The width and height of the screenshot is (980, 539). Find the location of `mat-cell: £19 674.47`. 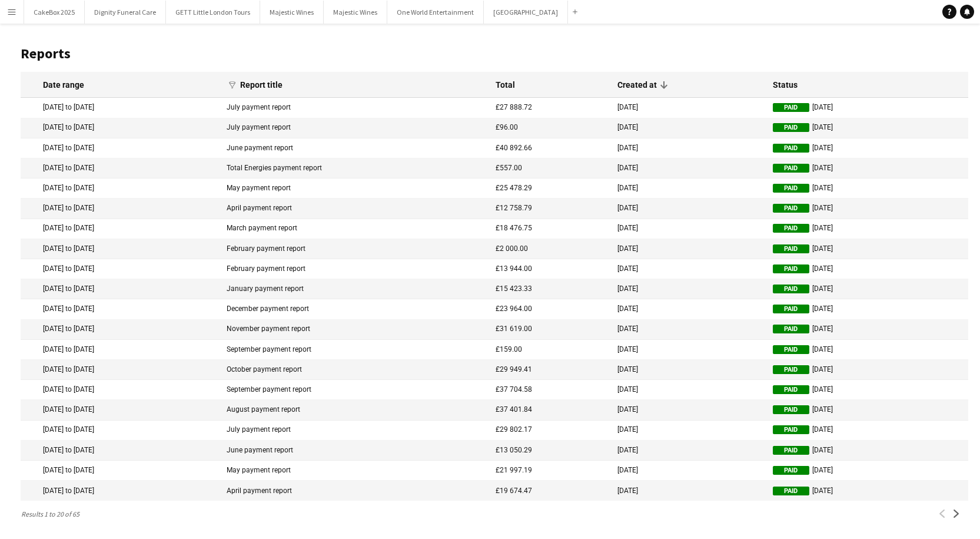

mat-cell: £19 674.47 is located at coordinates (550, 490).